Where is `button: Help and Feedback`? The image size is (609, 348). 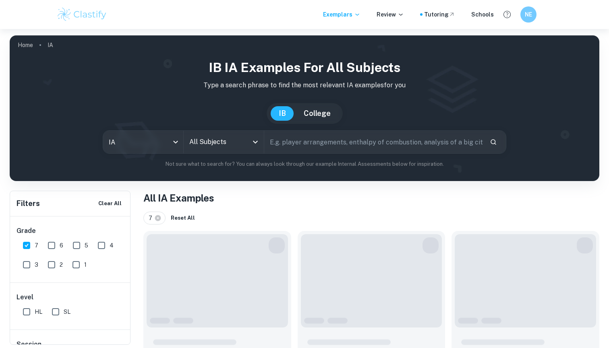
button: Help and Feedback is located at coordinates (507, 14).